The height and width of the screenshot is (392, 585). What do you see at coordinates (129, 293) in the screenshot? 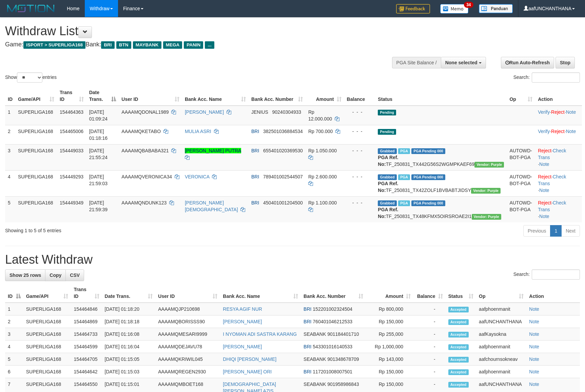
I see `th: Date Trans.: activate to sort column ascending` at bounding box center [129, 293].